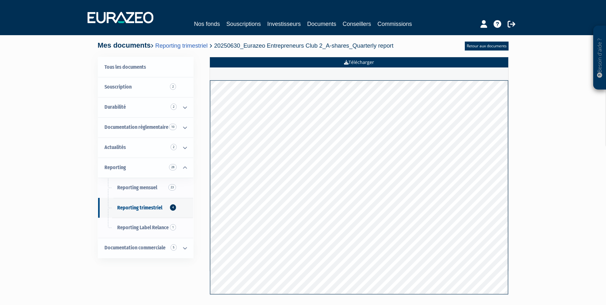  Describe the element at coordinates (115, 107) in the screenshot. I see `span: Durabilité` at that location.